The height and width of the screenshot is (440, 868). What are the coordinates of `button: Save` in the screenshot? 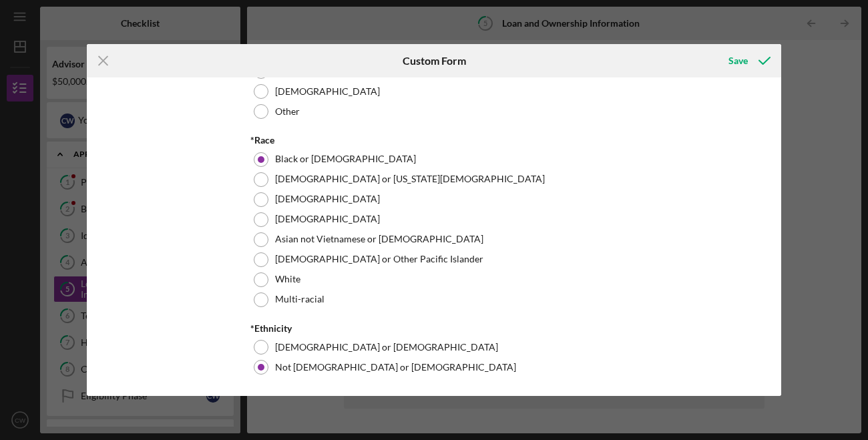 It's located at (747, 61).